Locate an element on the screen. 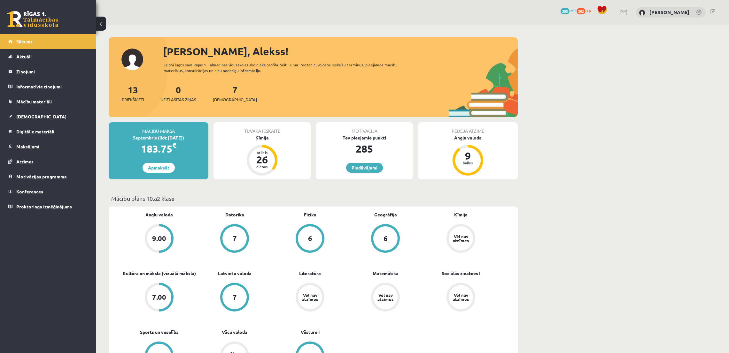 The height and width of the screenshot is (353, 729). a: Ķīmija Atlicis 26 dienas is located at coordinates (262, 156).